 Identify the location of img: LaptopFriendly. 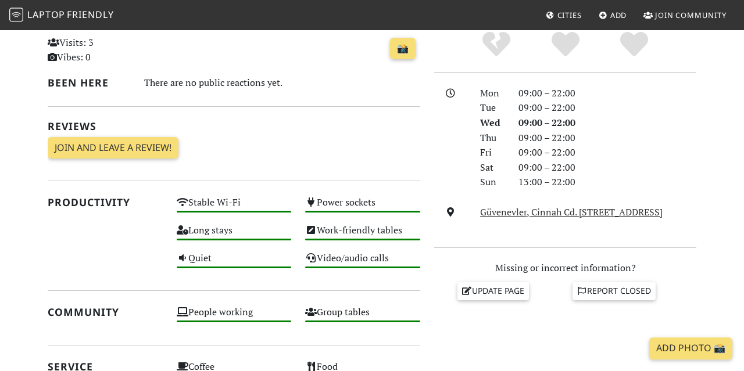
(16, 15).